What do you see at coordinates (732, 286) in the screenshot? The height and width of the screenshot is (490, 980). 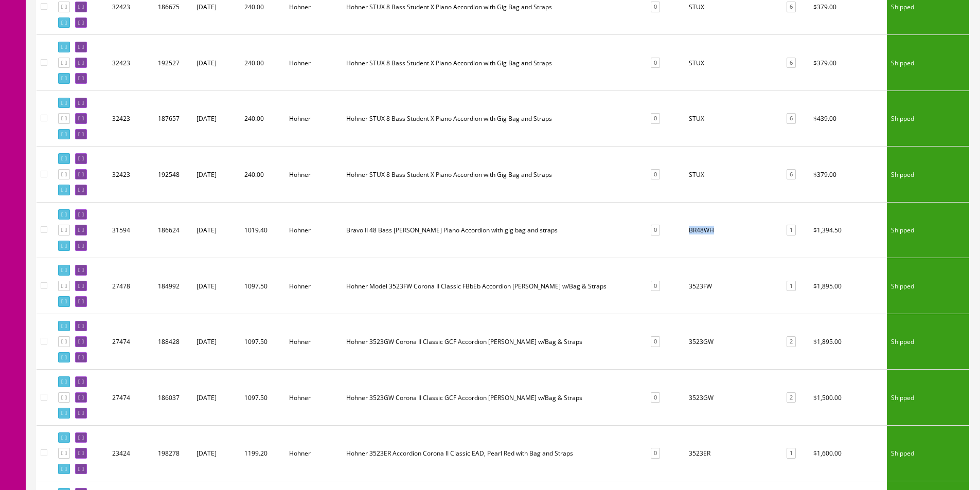 I see `td: 3523FW` at bounding box center [732, 286].